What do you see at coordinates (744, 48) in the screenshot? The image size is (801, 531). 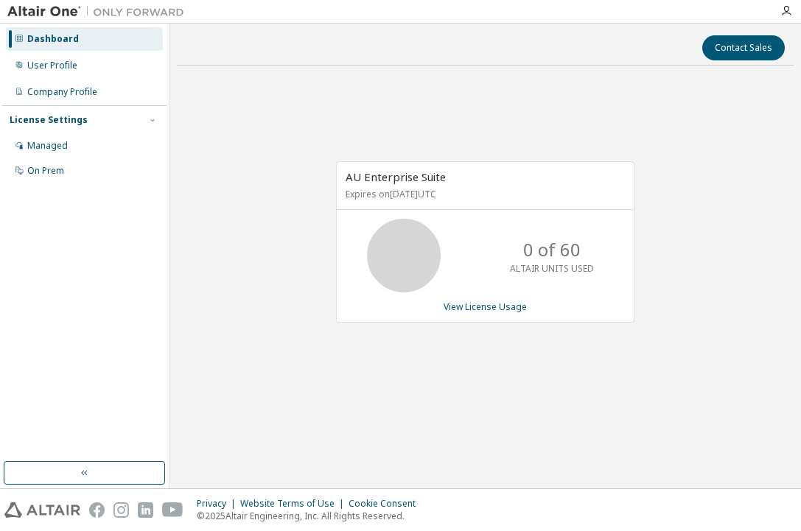 I see `button: Contact Sales` at bounding box center [744, 48].